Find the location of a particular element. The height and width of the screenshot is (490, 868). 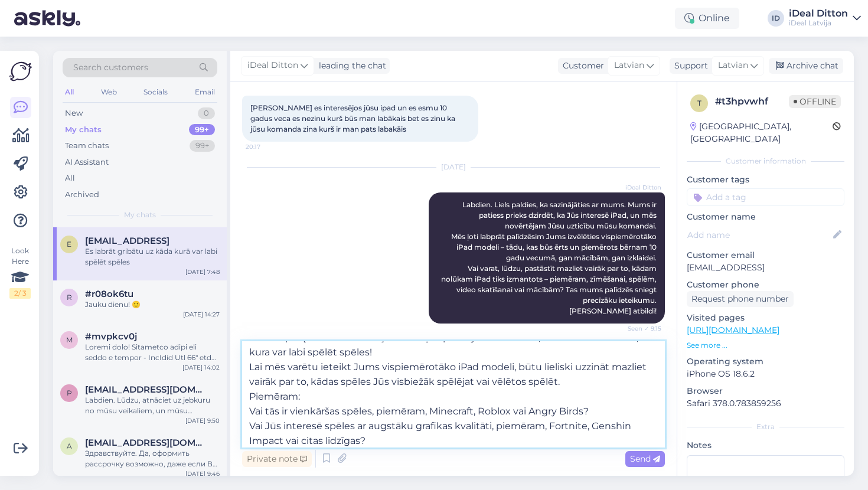

img: Askly Logo is located at coordinates (21, 72).